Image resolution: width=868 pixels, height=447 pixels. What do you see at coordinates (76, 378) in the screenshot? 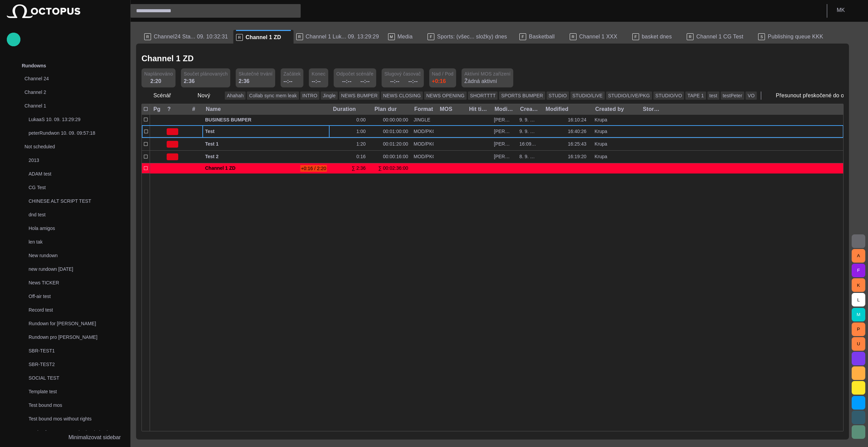
I see `p: SOCIAL TEST` at bounding box center [76, 378].